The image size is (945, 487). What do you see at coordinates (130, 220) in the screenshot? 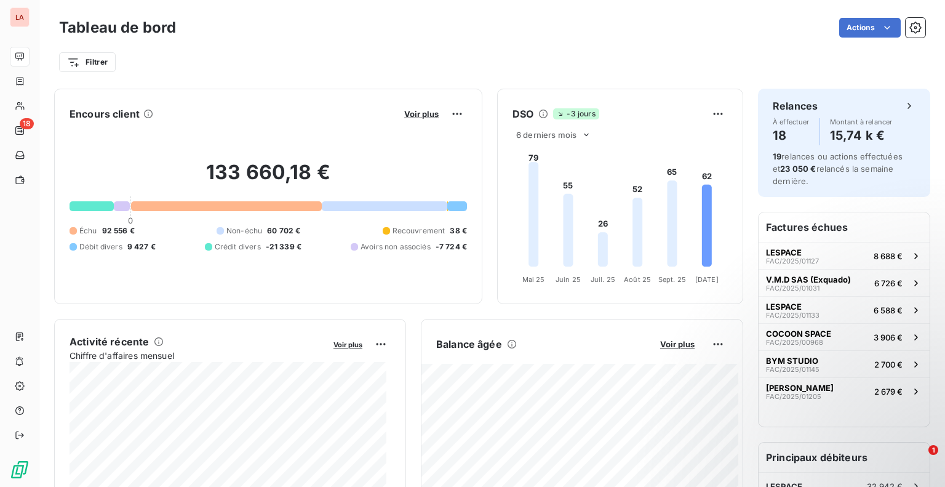
I see `span: 0` at bounding box center [130, 220].